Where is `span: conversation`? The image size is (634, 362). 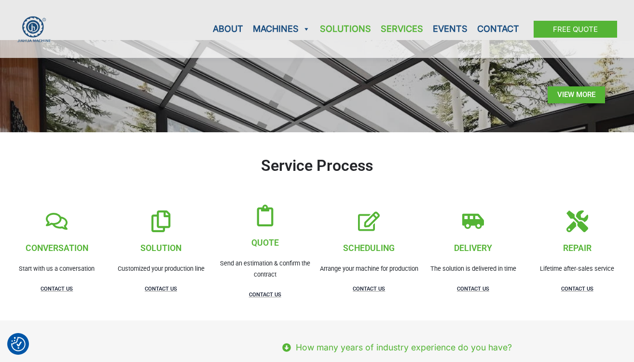
span: conversation is located at coordinates (57, 248).